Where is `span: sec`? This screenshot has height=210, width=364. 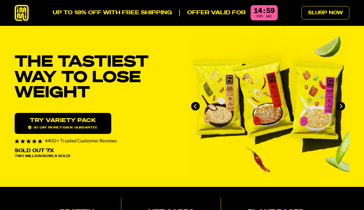
span: sec is located at coordinates (269, 16).